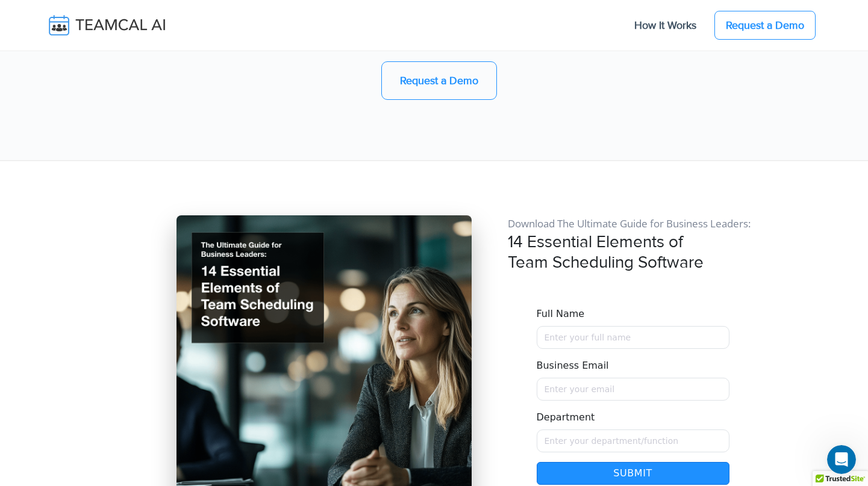 Image resolution: width=868 pixels, height=486 pixels. What do you see at coordinates (633, 389) in the screenshot?
I see `input: Enter your email` at bounding box center [633, 389].